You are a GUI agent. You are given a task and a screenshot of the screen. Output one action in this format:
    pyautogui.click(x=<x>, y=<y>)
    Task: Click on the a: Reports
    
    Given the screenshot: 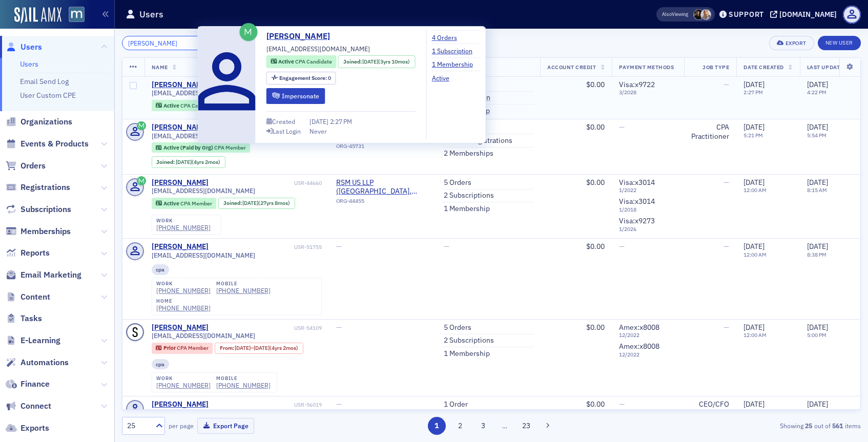 What is the action you would take?
    pyautogui.click(x=28, y=253)
    